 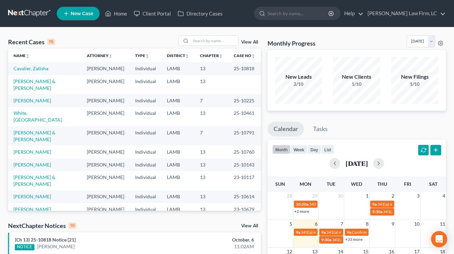 What do you see at coordinates (417, 224) in the screenshot?
I see `span: 10` at bounding box center [417, 224].